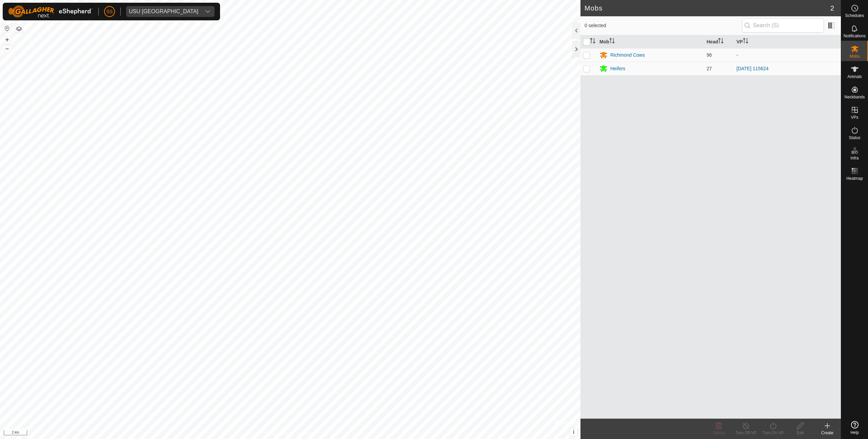  What do you see at coordinates (855, 36) in the screenshot?
I see `span: Notifications` at bounding box center [855, 36].